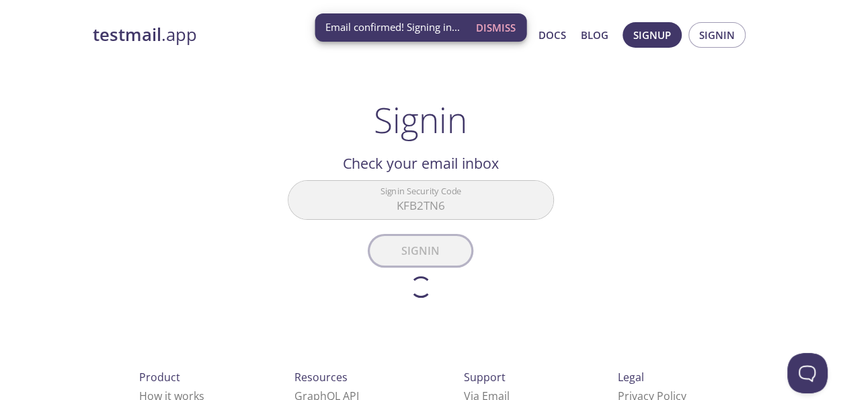  Describe the element at coordinates (716, 35) in the screenshot. I see `span: Signin` at that location.